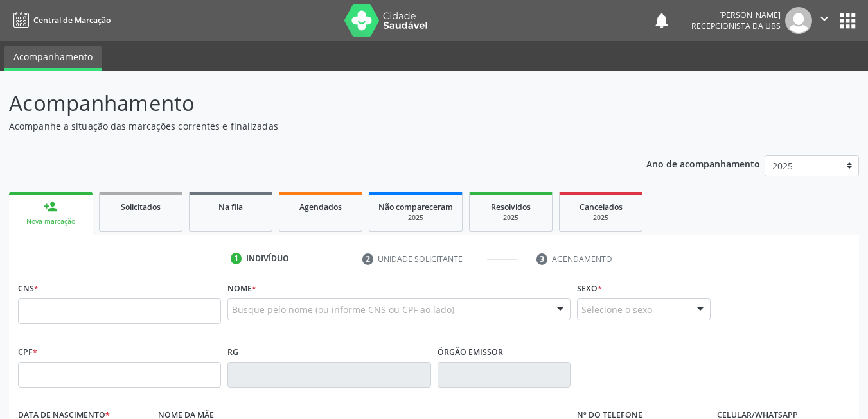 The height and width of the screenshot is (419, 868). Describe the element at coordinates (589, 288) in the screenshot. I see `label: Sexo` at that location.